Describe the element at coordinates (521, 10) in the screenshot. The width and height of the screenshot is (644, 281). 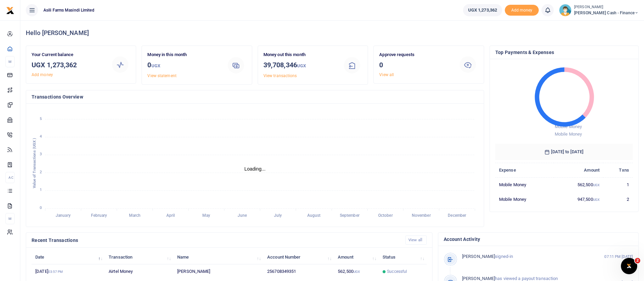
I see `span: Add money` at that location.